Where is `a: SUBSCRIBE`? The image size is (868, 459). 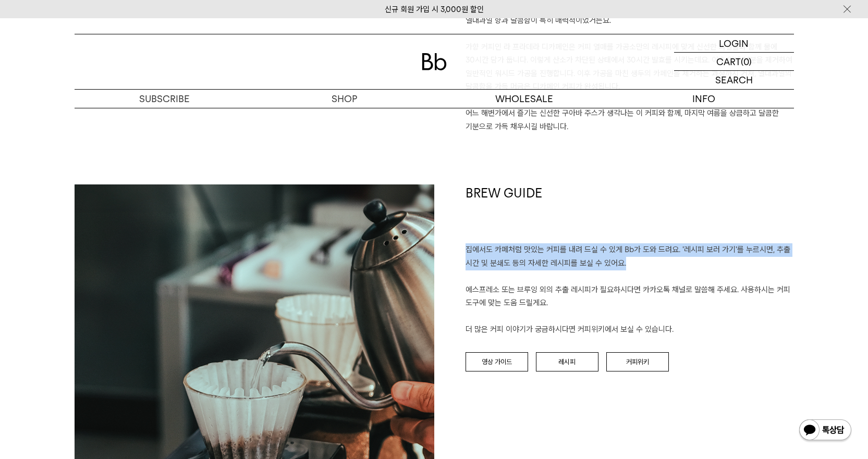 a: SUBSCRIBE is located at coordinates (164, 98).